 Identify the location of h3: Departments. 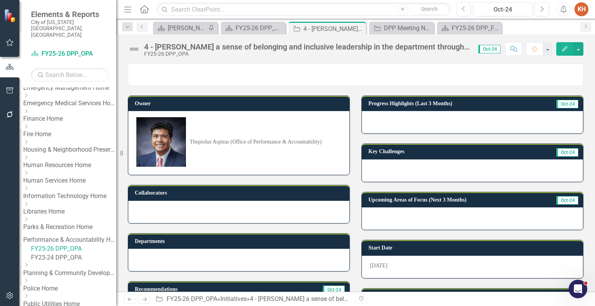
(240, 241).